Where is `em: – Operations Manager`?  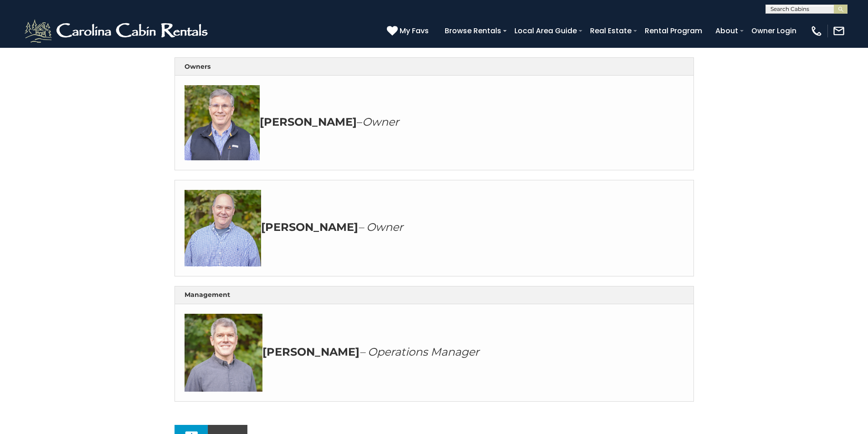
em: – Operations Manager is located at coordinates (419, 352).